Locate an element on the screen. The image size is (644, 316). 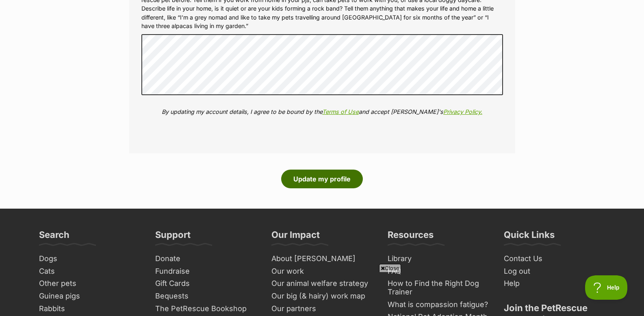
span: Close is located at coordinates (390, 268).